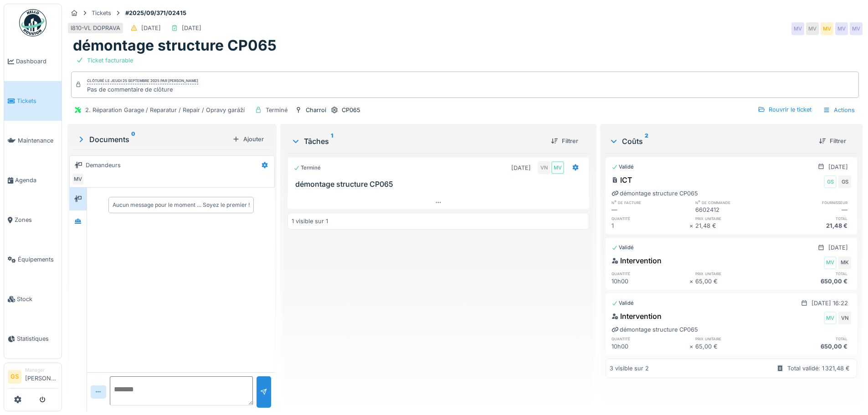 This screenshot has height=415, width=868. What do you see at coordinates (734, 226) in the screenshot?
I see `div: 21,48 €` at bounding box center [734, 226].